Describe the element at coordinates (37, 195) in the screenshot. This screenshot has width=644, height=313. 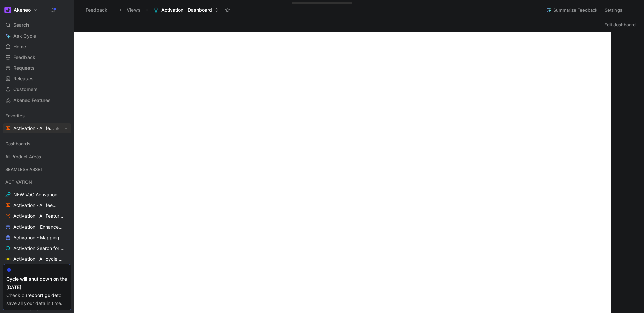
I see `a: NEW VoC Activation` at that location.